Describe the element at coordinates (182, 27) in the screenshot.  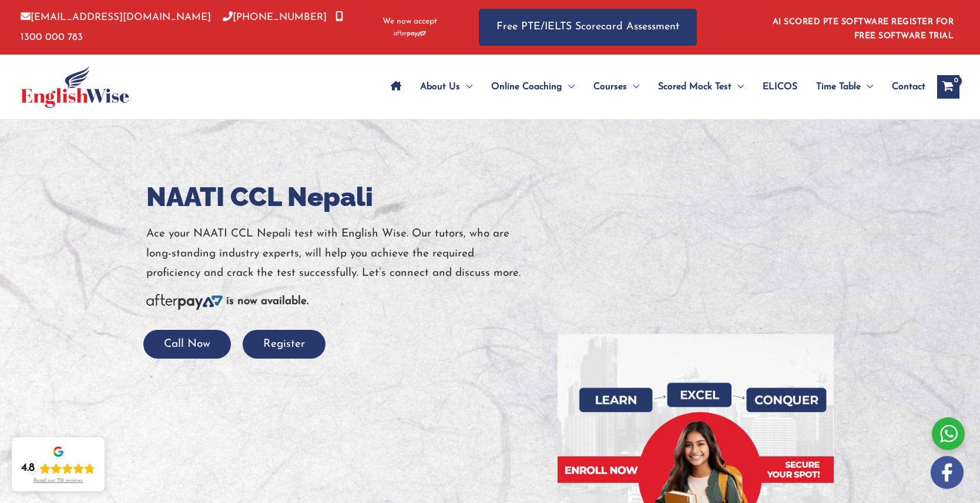
I see `a: 1300 000 783` at that location.